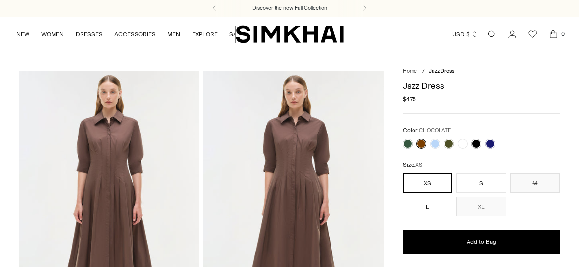 The width and height of the screenshot is (579, 267). What do you see at coordinates (237, 34) in the screenshot?
I see `a: SALE` at bounding box center [237, 34].